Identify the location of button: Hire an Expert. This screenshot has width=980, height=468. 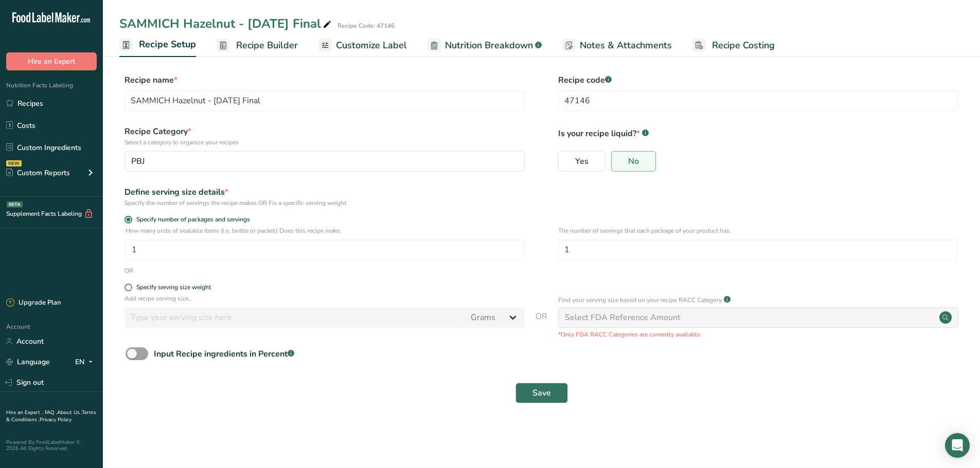
(51, 61).